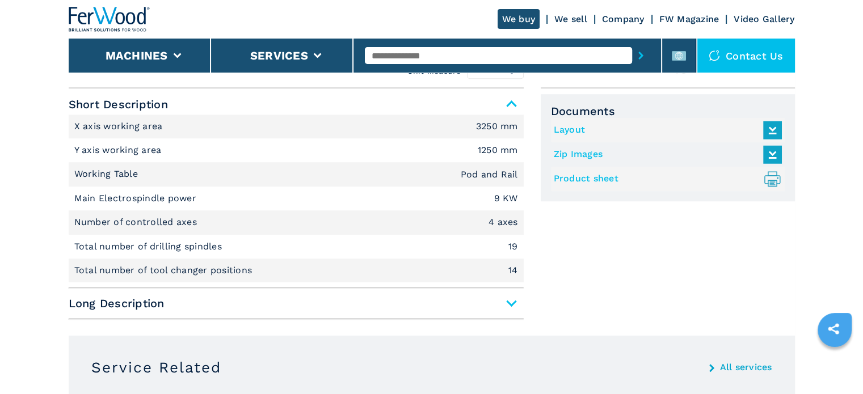 Image resolution: width=863 pixels, height=394 pixels. Describe the element at coordinates (746, 56) in the screenshot. I see `div: Contact us` at that location.